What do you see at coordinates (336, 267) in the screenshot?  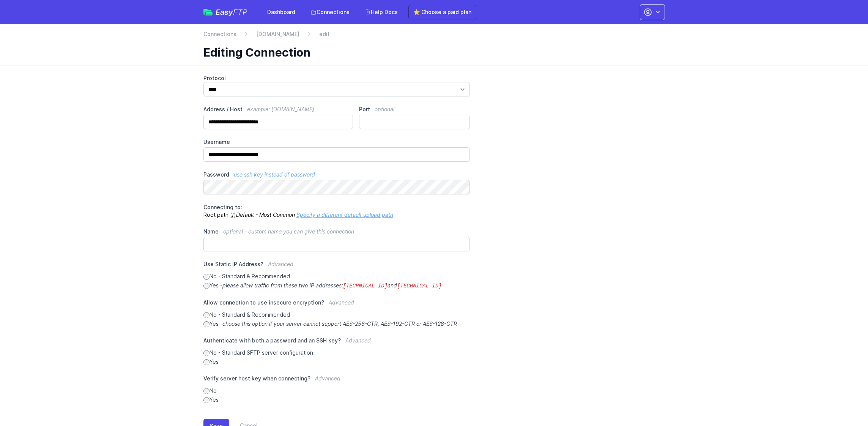 I see `label: Use Static IP Address?` at bounding box center [336, 267].